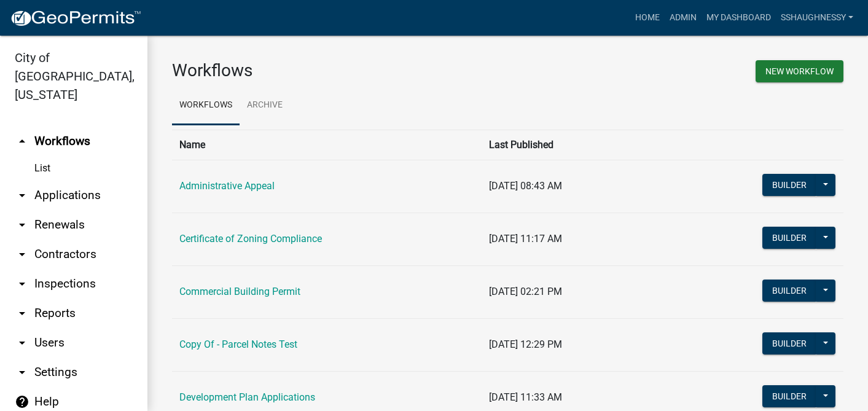 The image size is (868, 411). I want to click on a: Development Plan Applications, so click(247, 397).